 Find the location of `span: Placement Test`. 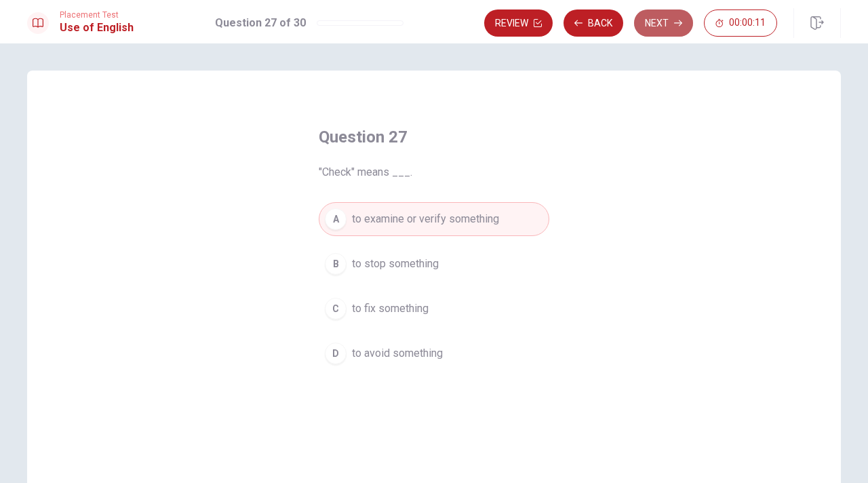

span: Placement Test is located at coordinates (96, 15).